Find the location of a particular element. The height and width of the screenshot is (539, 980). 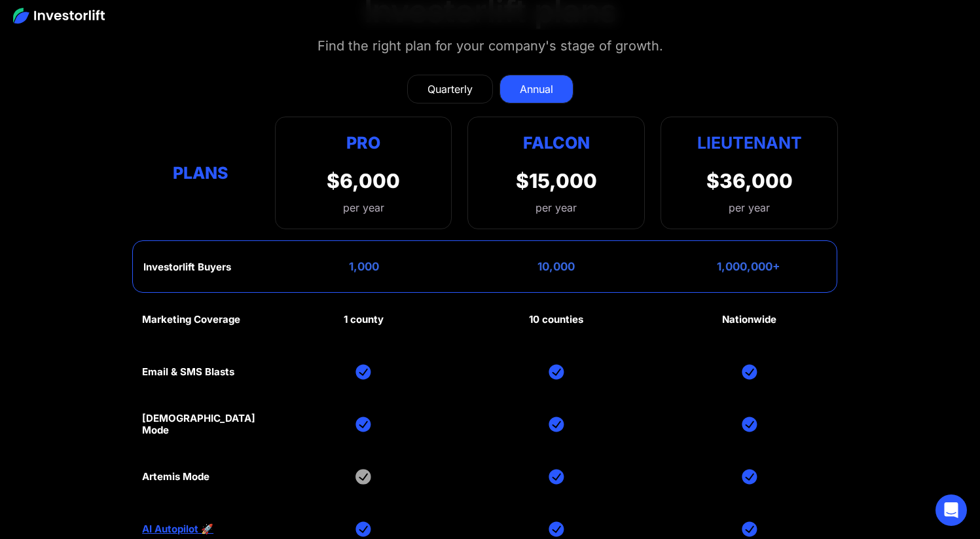

div: Plans is located at coordinates (201, 172).